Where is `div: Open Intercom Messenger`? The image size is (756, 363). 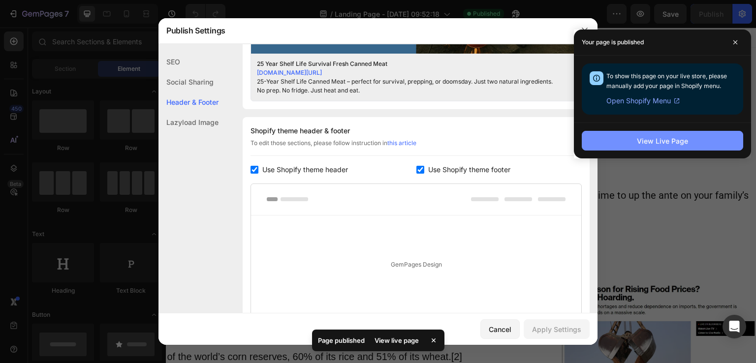 div: Open Intercom Messenger is located at coordinates (734, 327).